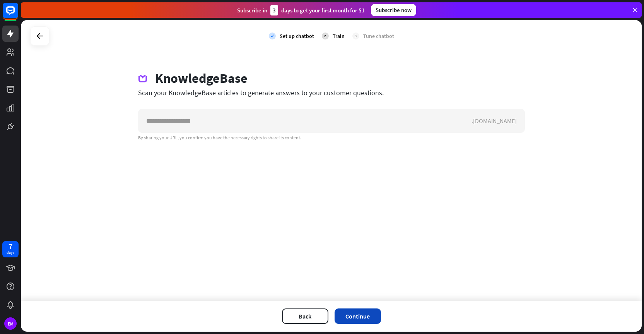  What do you see at coordinates (332, 138) in the screenshot?
I see `div: By sharing your URL, you confirm you have the necessary rights to share its content.` at bounding box center [332, 138].